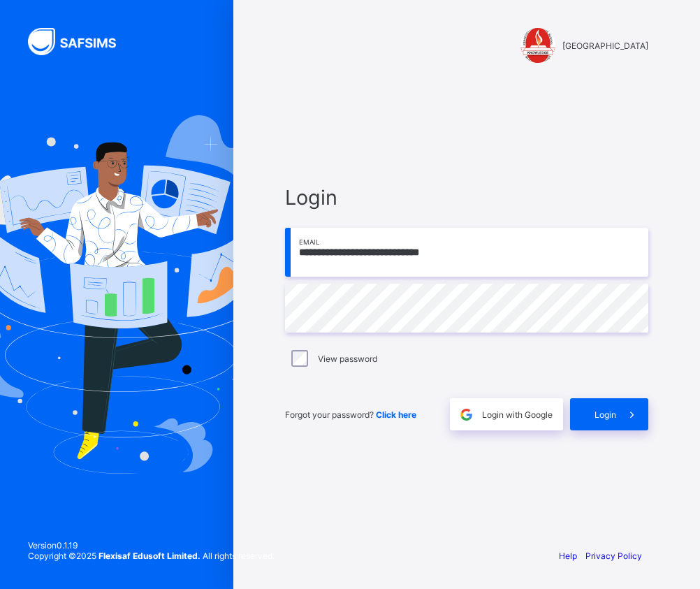  Describe the element at coordinates (397, 415) in the screenshot. I see `a: Click here` at that location.